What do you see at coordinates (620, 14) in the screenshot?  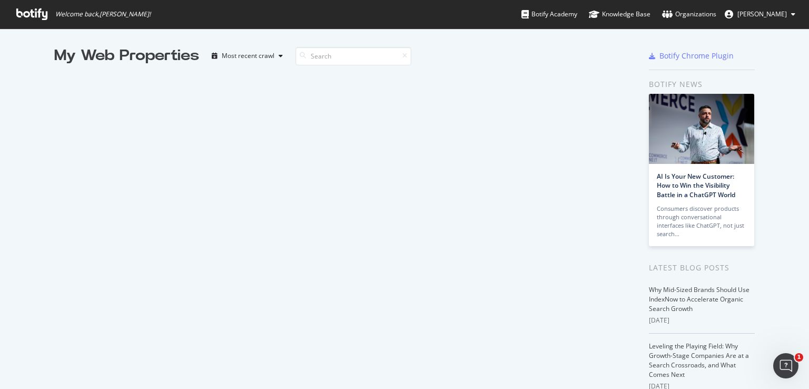 I see `div: Knowledge Base` at bounding box center [620, 14].